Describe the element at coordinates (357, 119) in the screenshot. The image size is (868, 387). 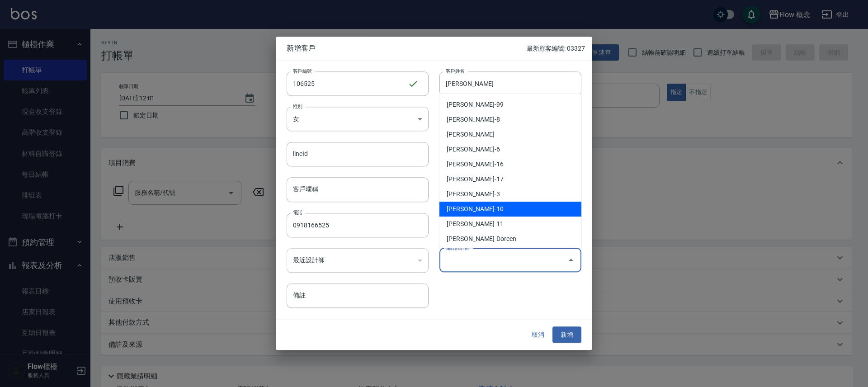
I see `div: 女` at that location.